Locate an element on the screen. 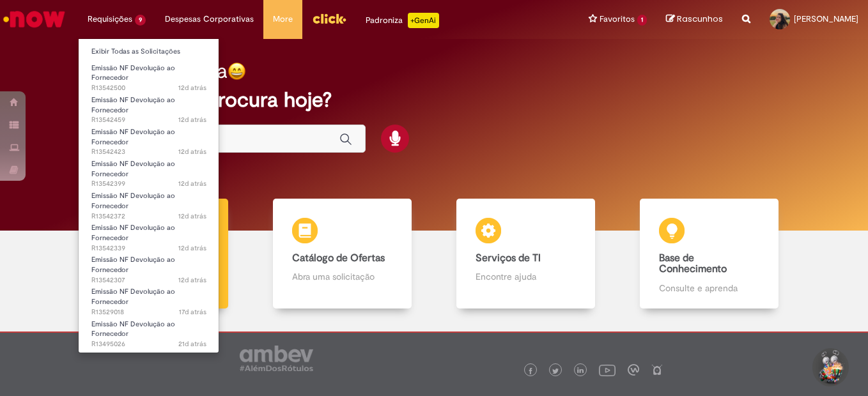 Image resolution: width=868 pixels, height=396 pixels. button: Iniciar Conversa de Suporte is located at coordinates (830, 367).